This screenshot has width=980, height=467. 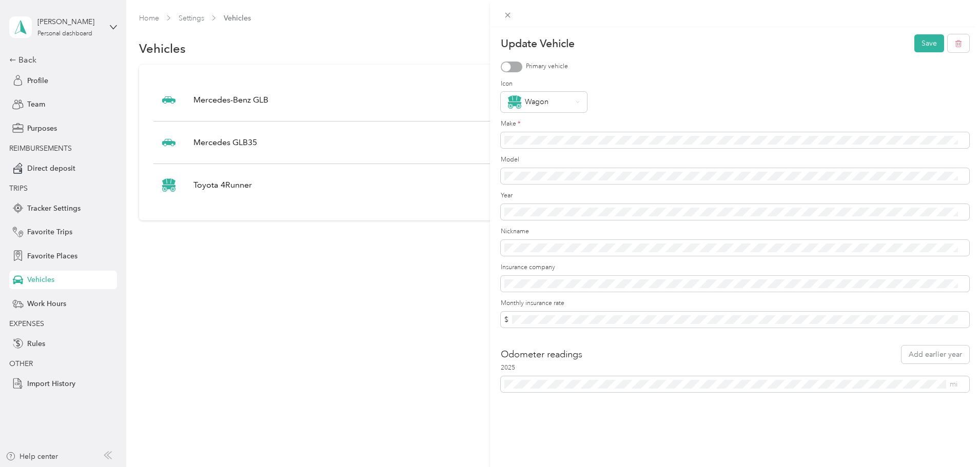 I want to click on label: Nickname, so click(x=734, y=232).